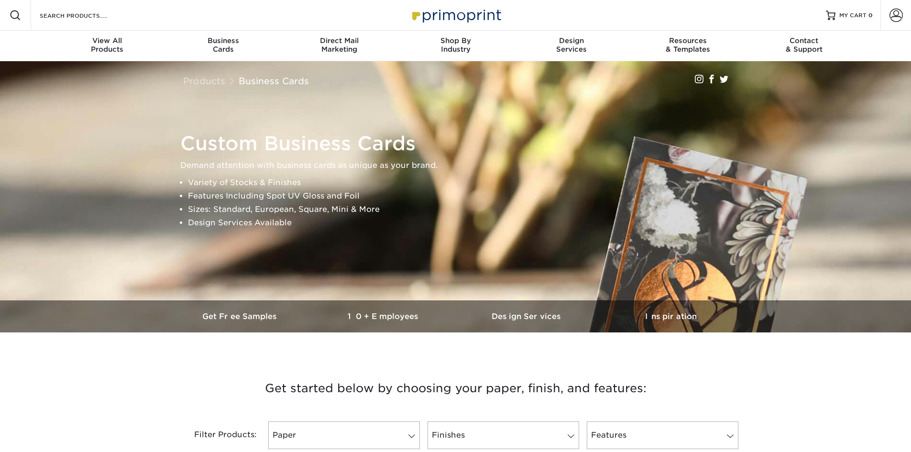 This screenshot has height=452, width=911. Describe the element at coordinates (853, 15) in the screenshot. I see `span: MY CART` at that location.